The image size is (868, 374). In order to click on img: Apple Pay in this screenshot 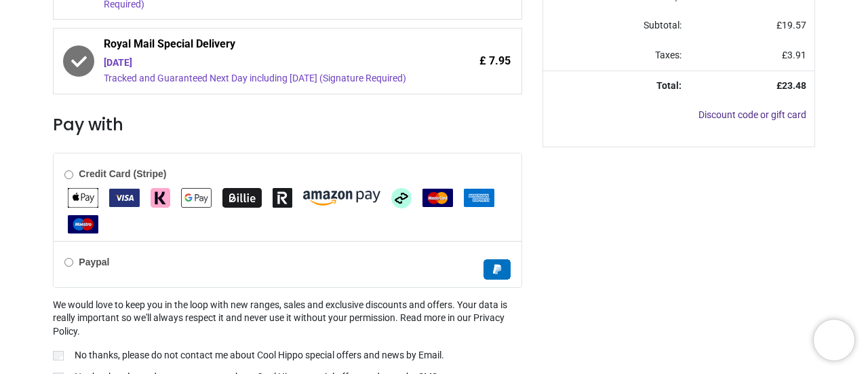, I will do `click(83, 197)`.